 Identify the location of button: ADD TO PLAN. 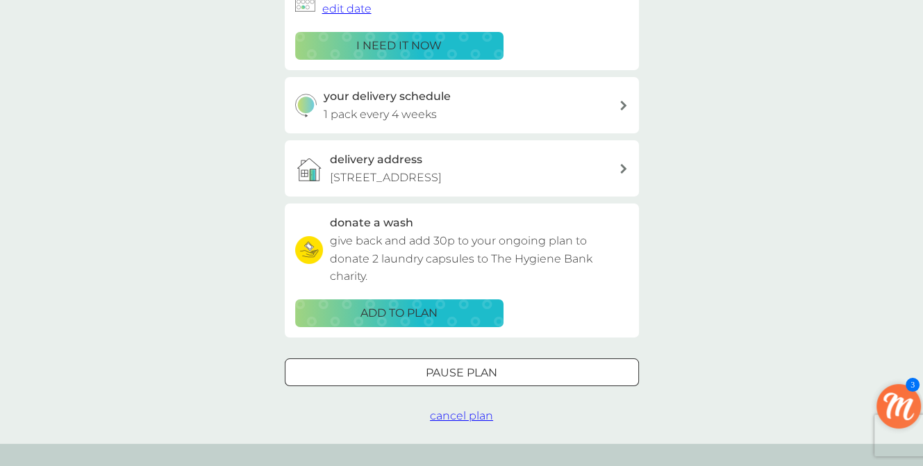
(400, 313).